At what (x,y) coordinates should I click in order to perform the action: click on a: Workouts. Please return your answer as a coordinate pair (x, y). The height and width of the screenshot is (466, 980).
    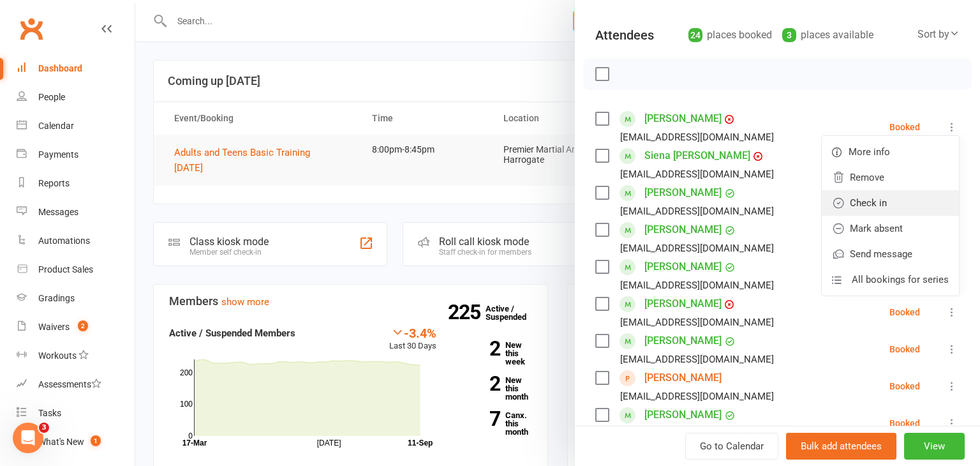
    Looking at the image, I should click on (75, 356).